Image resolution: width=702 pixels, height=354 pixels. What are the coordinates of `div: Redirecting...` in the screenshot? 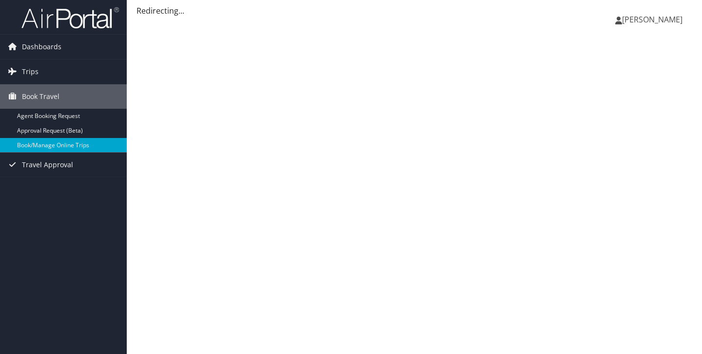 It's located at (414, 11).